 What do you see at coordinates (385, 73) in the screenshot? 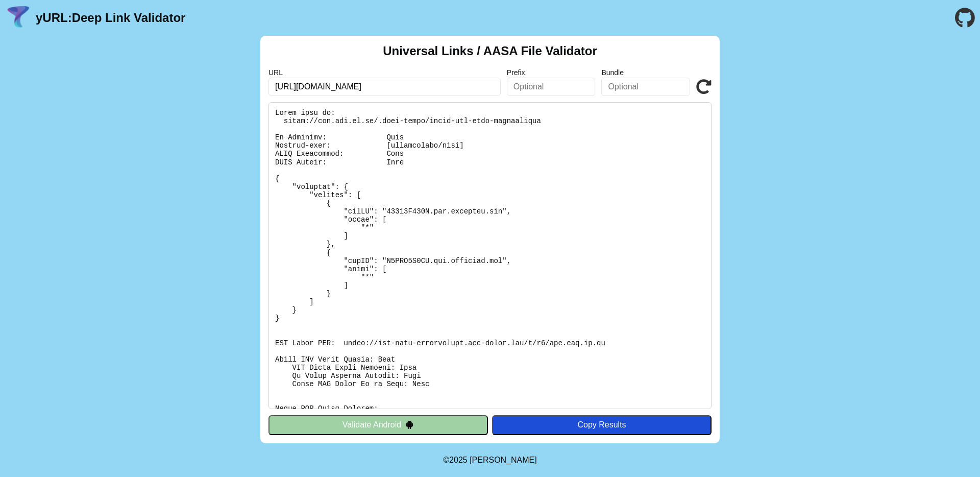
I see `label: URL` at bounding box center [385, 73].